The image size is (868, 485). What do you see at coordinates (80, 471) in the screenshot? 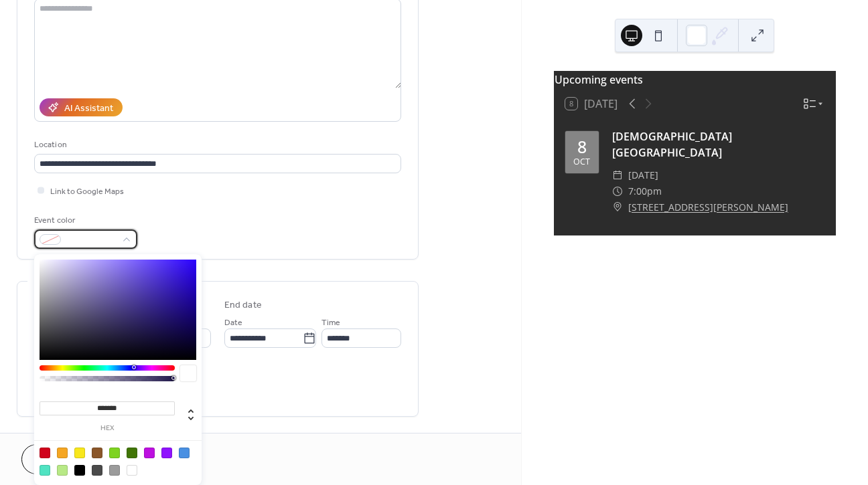
I see `div: #000000` at bounding box center [80, 471].